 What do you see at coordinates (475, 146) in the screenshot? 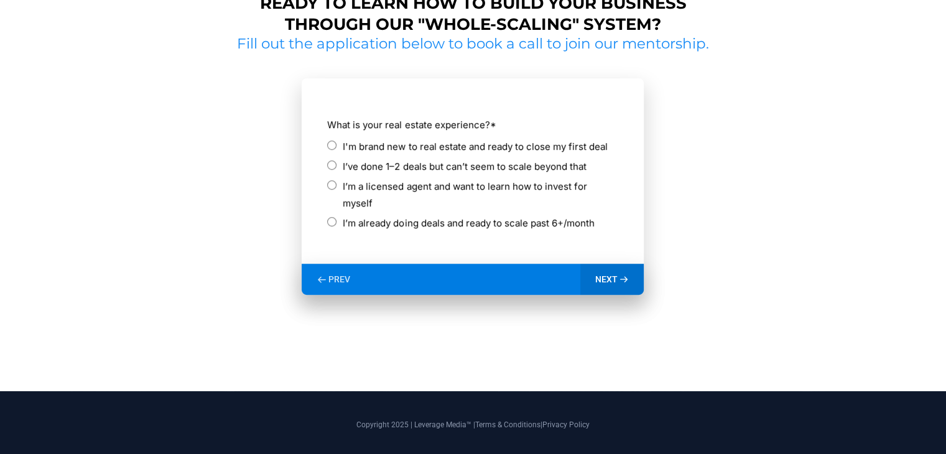
I see `label: I'm brand new to real estate and ready to close my first deal` at bounding box center [475, 146].